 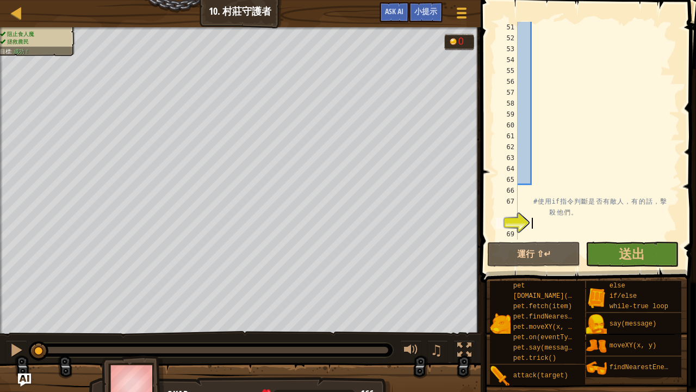 What do you see at coordinates (639, 306) in the screenshot?
I see `span: while-true loop` at bounding box center [639, 306].